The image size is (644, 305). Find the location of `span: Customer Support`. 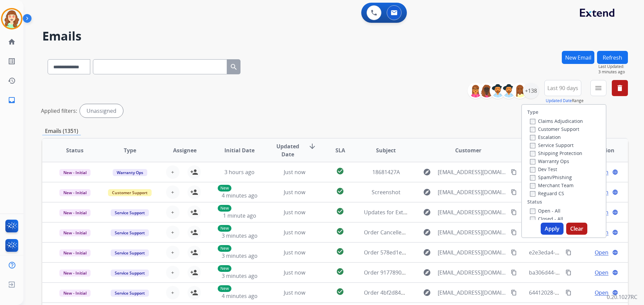

span: Customer Support is located at coordinates (130, 192).